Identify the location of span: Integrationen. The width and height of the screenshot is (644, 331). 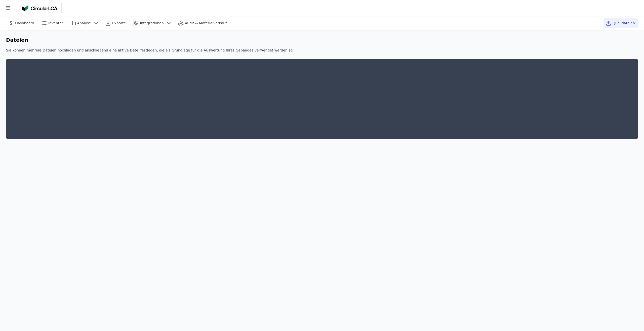
(151, 23).